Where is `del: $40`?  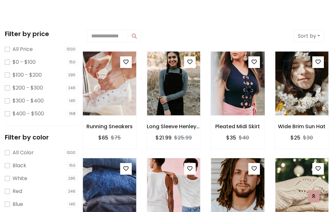 del: $40 is located at coordinates (244, 137).